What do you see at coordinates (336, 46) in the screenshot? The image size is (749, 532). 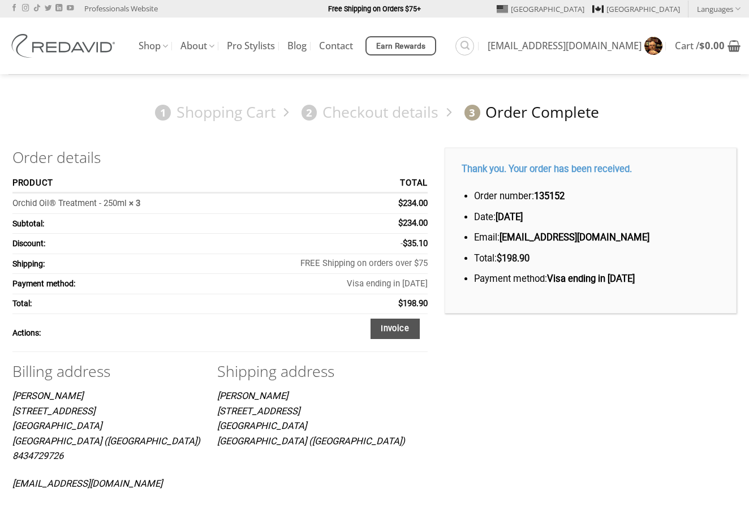 I see `a: Contact` at bounding box center [336, 46].